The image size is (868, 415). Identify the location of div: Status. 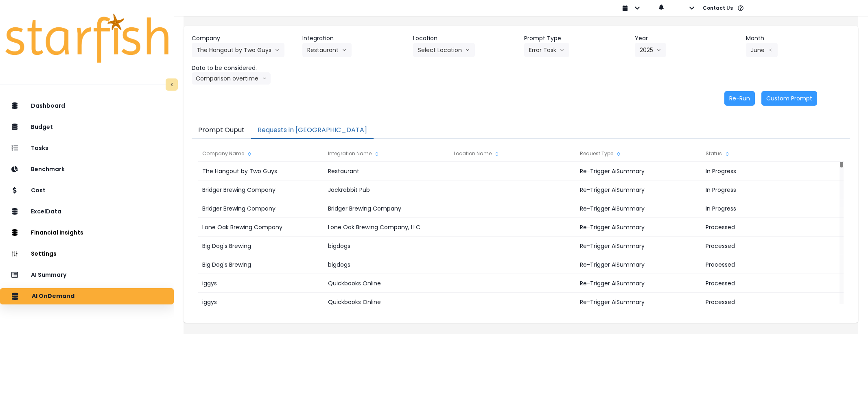
(764, 154).